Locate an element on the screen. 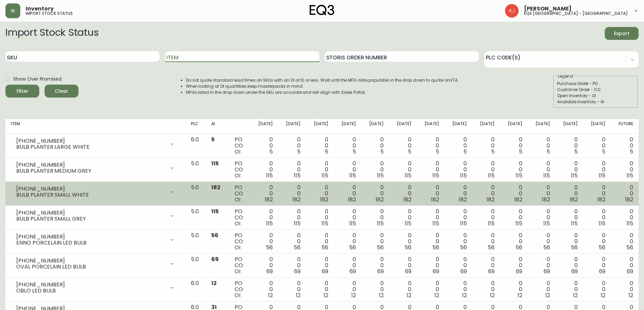 The height and width of the screenshot is (310, 644). div: ENNO PORCELAIN LED BULB is located at coordinates (90, 243).